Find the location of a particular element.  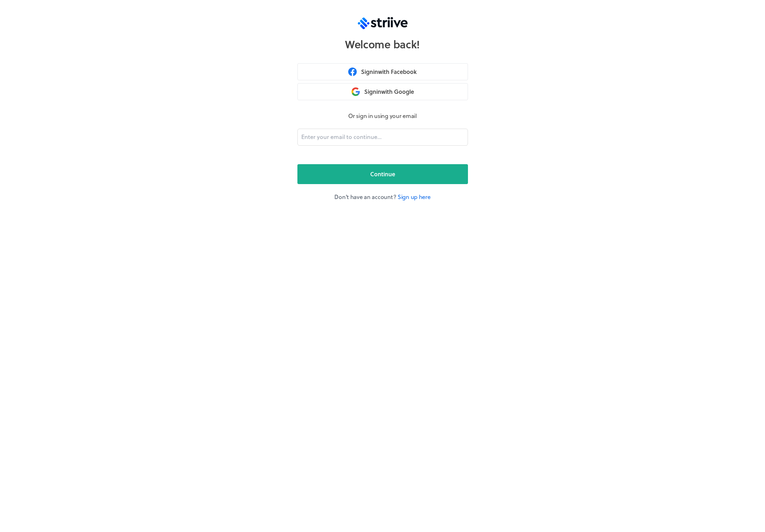

button: Signinwith Facebook is located at coordinates (383, 71).